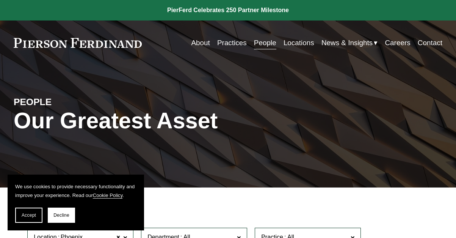 The height and width of the screenshot is (238, 456). I want to click on button: Accept, so click(29, 215).